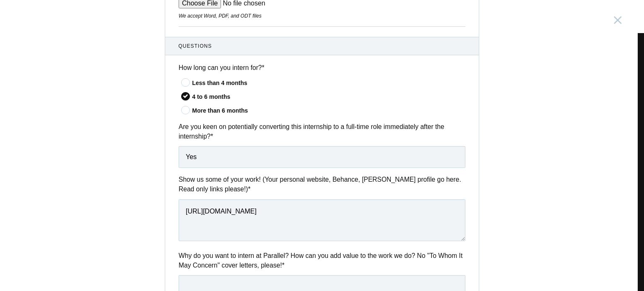 This screenshot has height=291, width=644. Describe the element at coordinates (329, 97) in the screenshot. I see `div: 4 to 6 months` at that location.